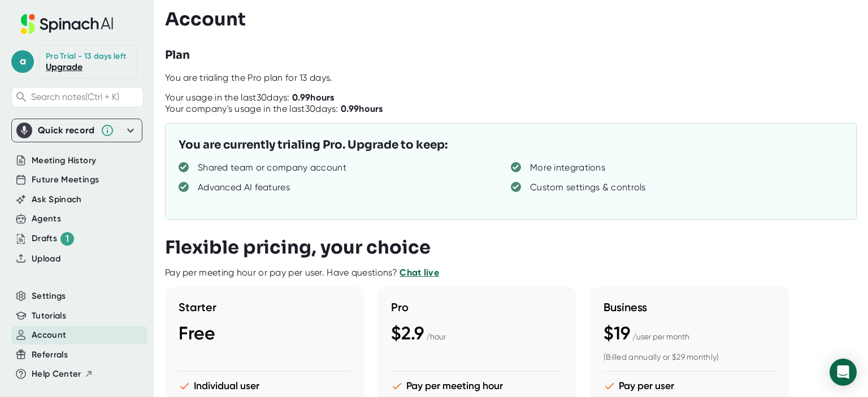  Describe the element at coordinates (62, 374) in the screenshot. I see `button: Help Center` at that location.